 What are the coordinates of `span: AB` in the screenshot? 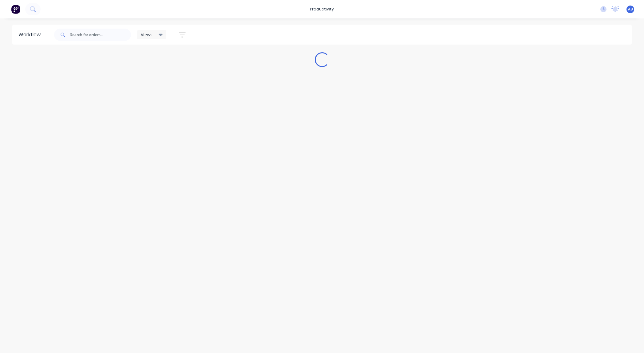 It's located at (631, 9).